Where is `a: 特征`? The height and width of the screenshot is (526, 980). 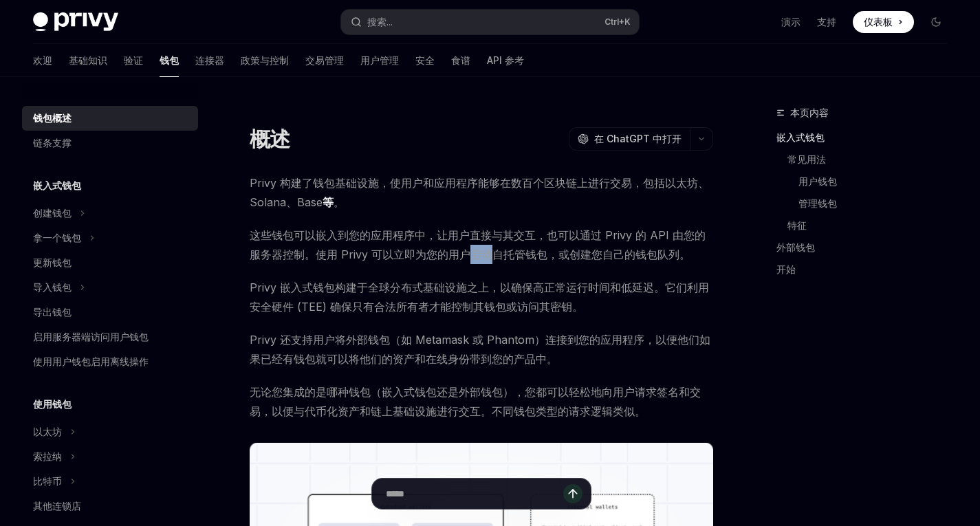
a: 特征 is located at coordinates (873, 226).